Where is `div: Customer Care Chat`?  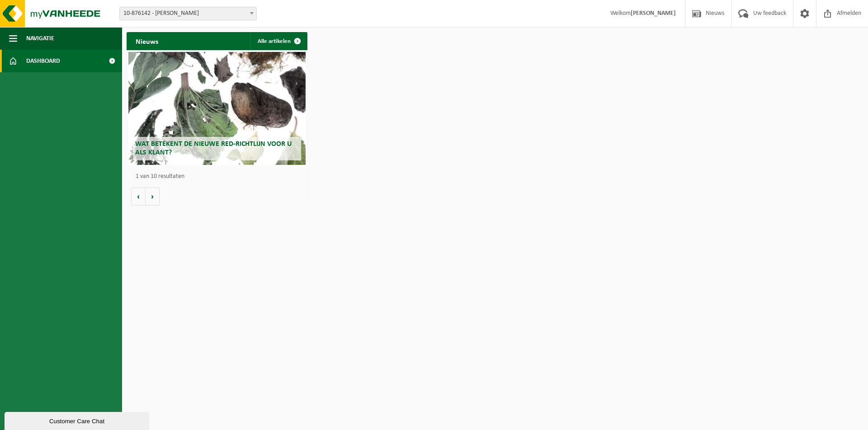 div: Customer Care Chat is located at coordinates (72, 11).